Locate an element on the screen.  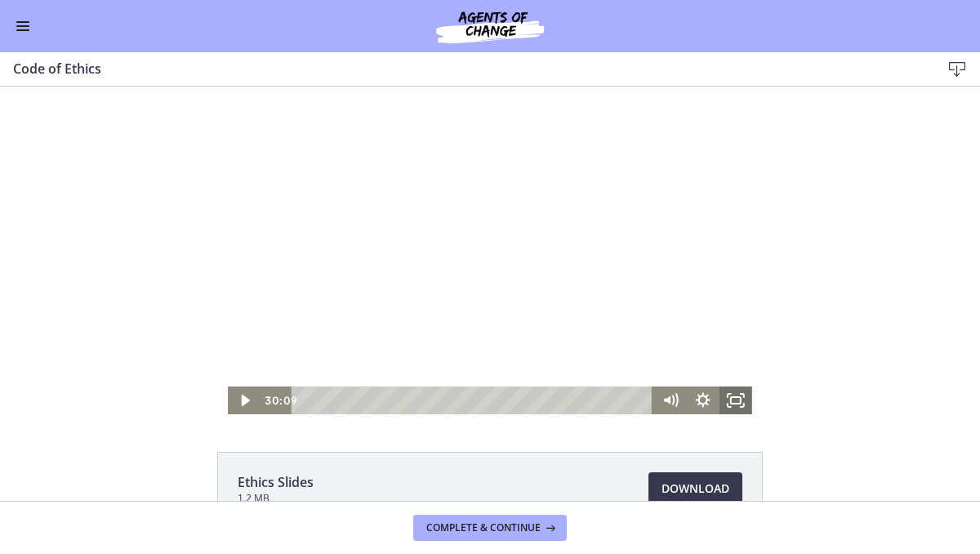
div: Playbar is located at coordinates (474, 313).